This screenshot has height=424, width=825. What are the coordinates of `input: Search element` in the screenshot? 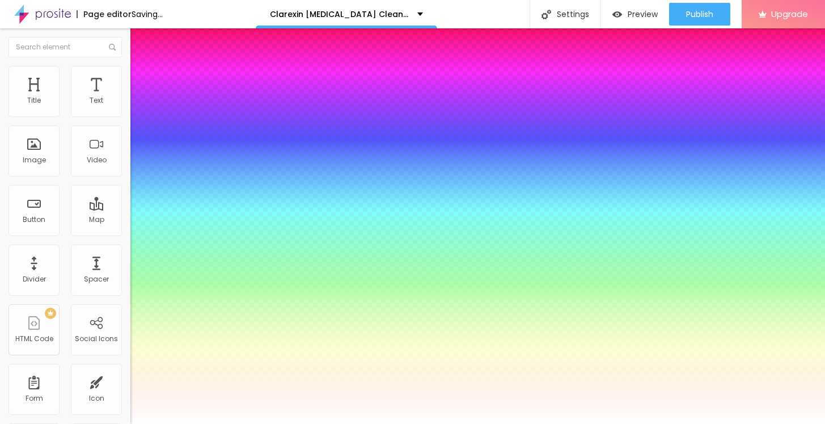 It's located at (65, 47).